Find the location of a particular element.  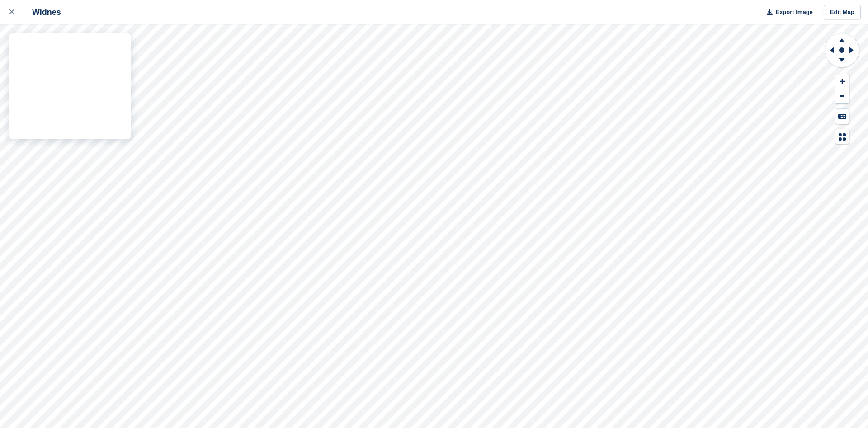

button: Keyboard Shortcuts is located at coordinates (842, 116).